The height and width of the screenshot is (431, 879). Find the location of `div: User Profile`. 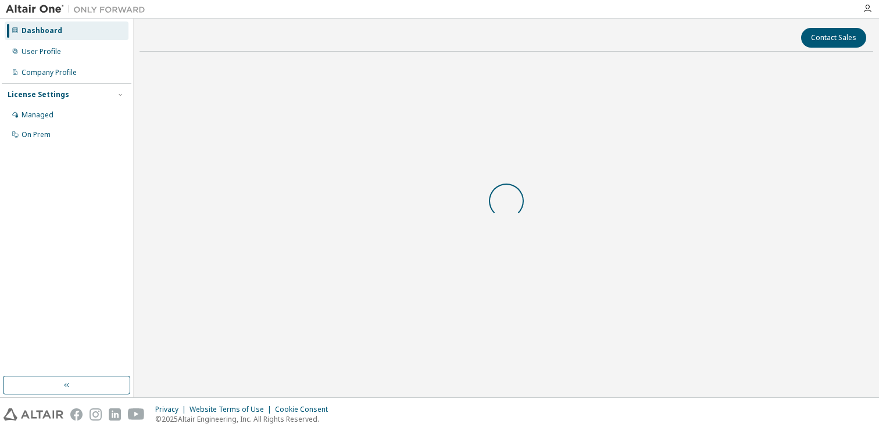

div: User Profile is located at coordinates (41, 52).